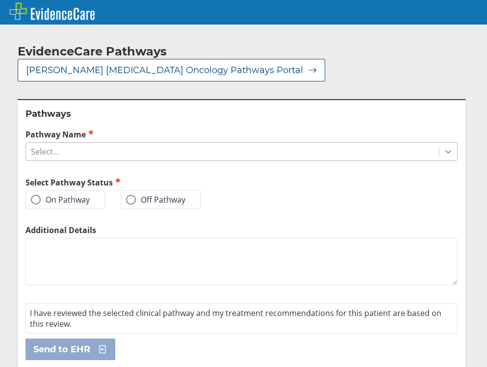 This screenshot has width=487, height=367. I want to click on img: EvidenceCare, so click(52, 11).